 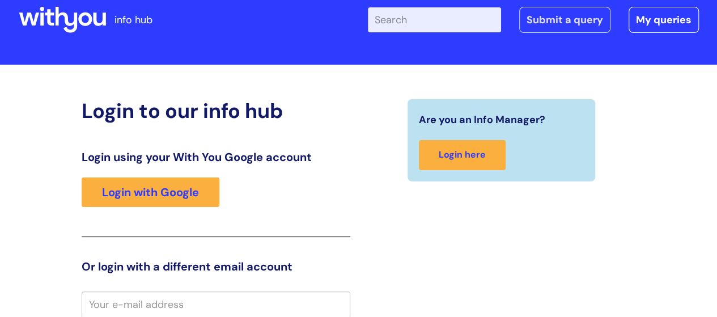 What do you see at coordinates (216, 266) in the screenshot?
I see `h3: Or login with a different email account` at bounding box center [216, 266].